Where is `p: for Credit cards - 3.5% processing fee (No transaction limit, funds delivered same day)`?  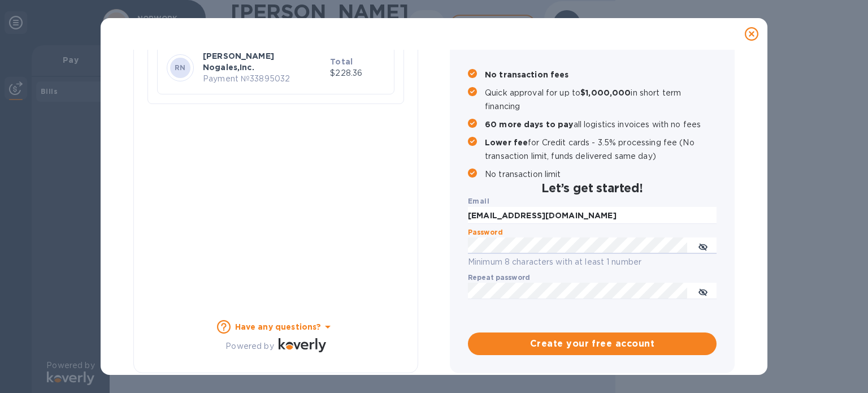 p: for Credit cards - 3.5% processing fee (No transaction limit, funds delivered same day) is located at coordinates (601, 149).